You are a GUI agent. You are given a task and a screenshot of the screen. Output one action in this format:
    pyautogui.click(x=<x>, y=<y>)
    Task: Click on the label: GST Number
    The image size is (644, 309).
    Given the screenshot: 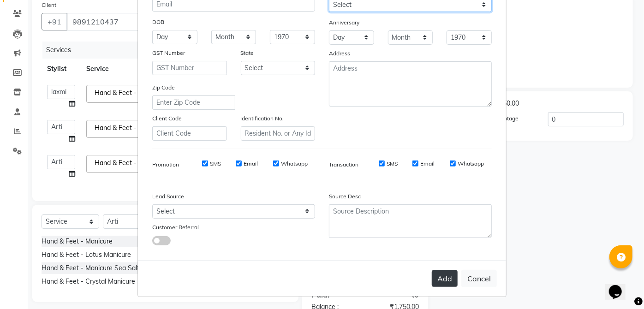 What is the action you would take?
    pyautogui.click(x=169, y=53)
    